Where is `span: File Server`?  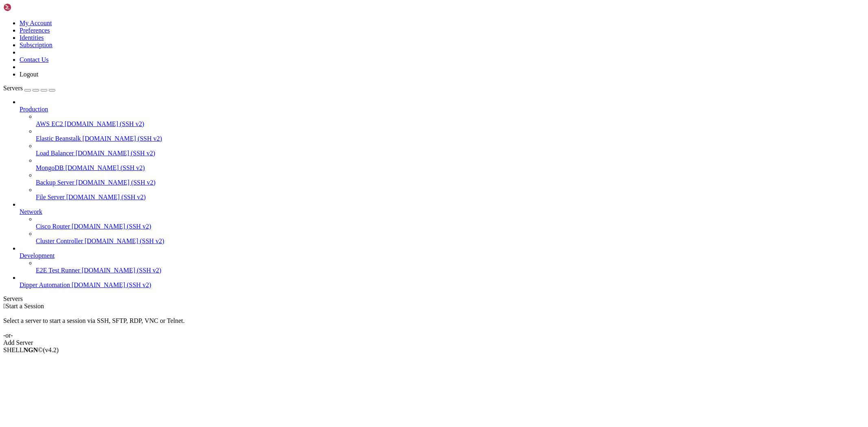 span: File Server is located at coordinates (50, 197).